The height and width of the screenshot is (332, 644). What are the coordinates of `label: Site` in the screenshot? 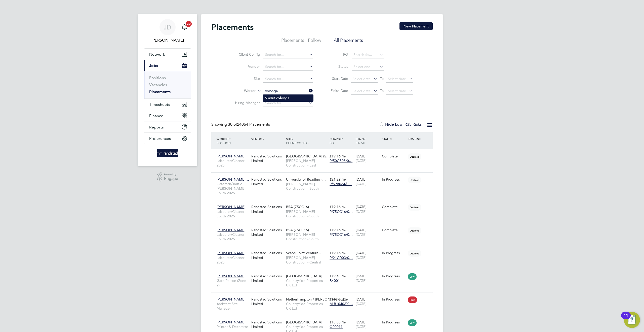 It's located at (245, 79).